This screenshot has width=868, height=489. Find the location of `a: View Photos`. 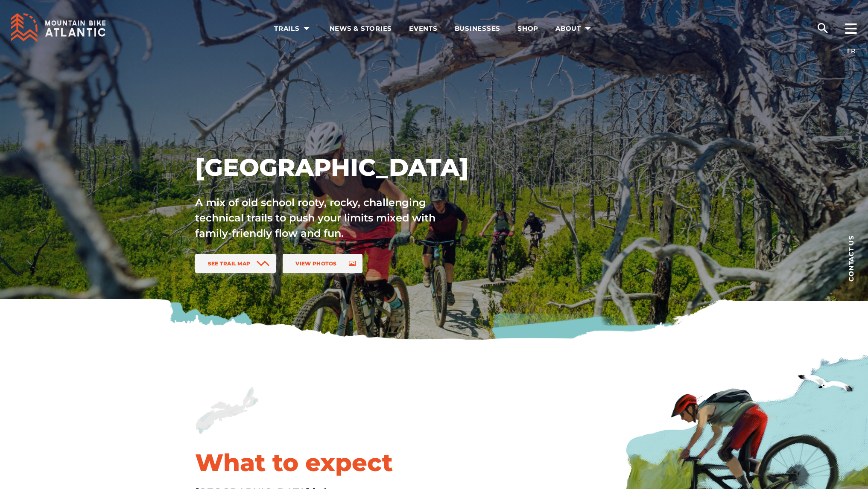

a: View Photos is located at coordinates (323, 263).